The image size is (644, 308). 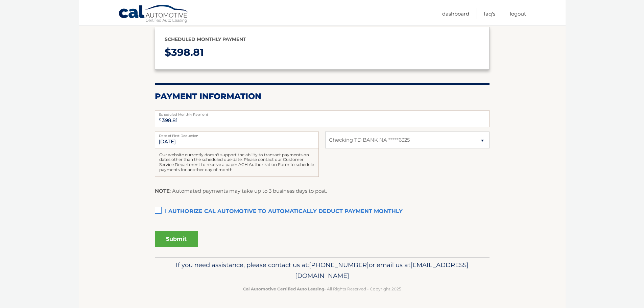 I want to click on p: Scheduled monthly payment, so click(x=322, y=39).